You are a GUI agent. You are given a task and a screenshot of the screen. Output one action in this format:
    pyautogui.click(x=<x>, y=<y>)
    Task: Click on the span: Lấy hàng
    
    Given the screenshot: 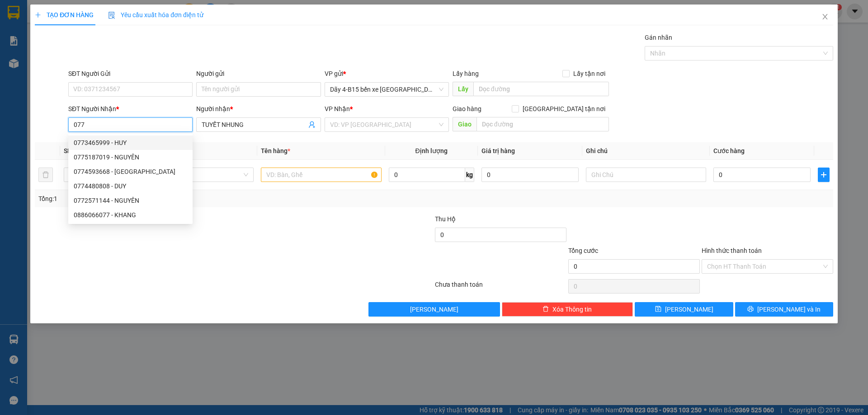 What is the action you would take?
    pyautogui.click(x=466, y=74)
    